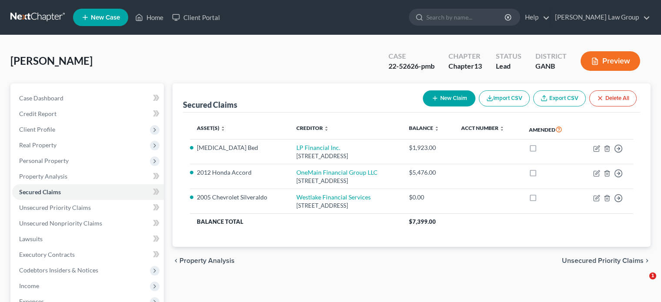  What do you see at coordinates (412, 66) in the screenshot?
I see `div: 22-52626-pmb` at bounding box center [412, 66].